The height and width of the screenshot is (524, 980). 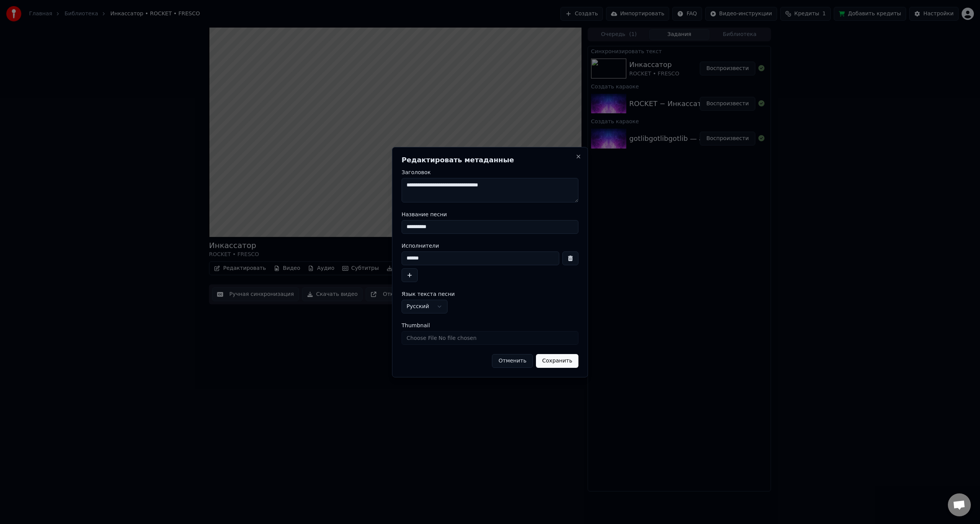 I want to click on button: Отменить, so click(x=512, y=361).